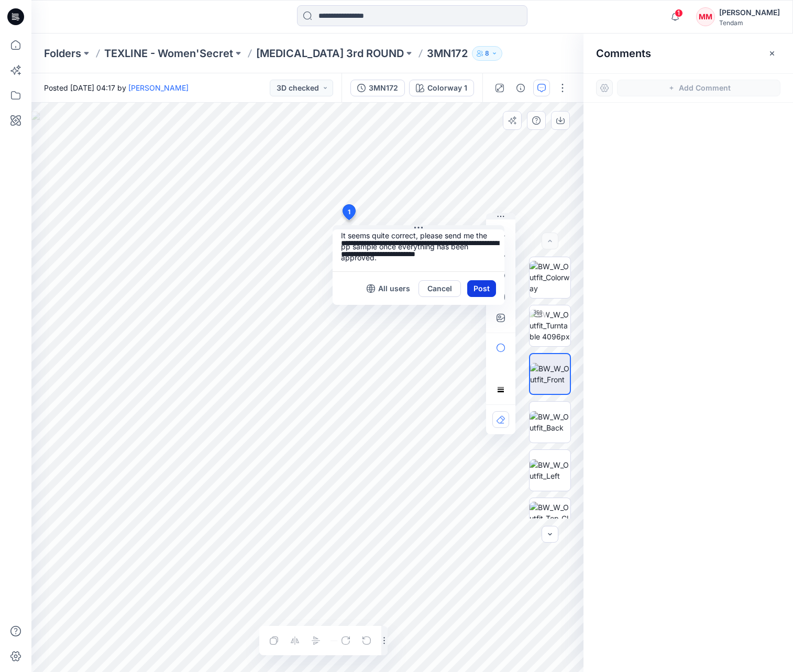  Describe the element at coordinates (550, 374) in the screenshot. I see `img: BW_W_Outfit_Front` at that location.